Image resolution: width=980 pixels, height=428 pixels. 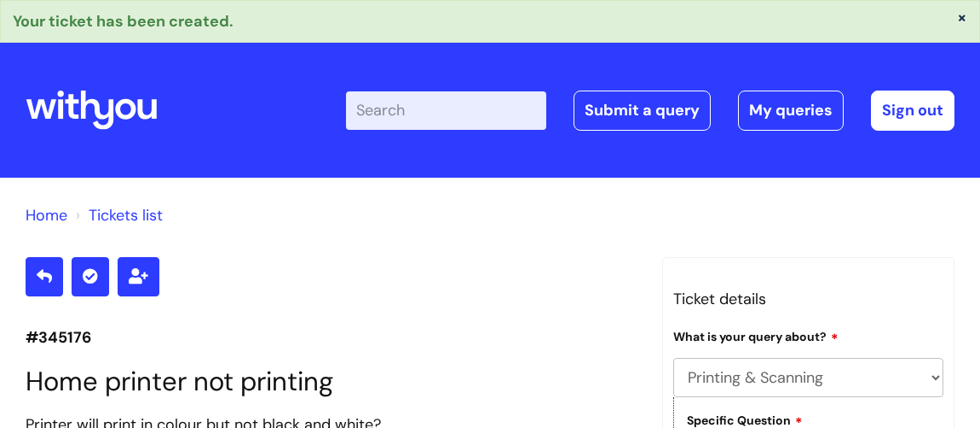 What do you see at coordinates (331, 337) in the screenshot?
I see `p: #345176` at bounding box center [331, 337].